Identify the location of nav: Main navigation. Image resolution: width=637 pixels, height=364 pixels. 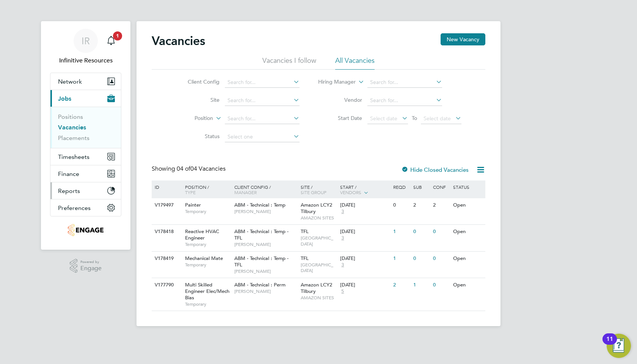
(86, 136).